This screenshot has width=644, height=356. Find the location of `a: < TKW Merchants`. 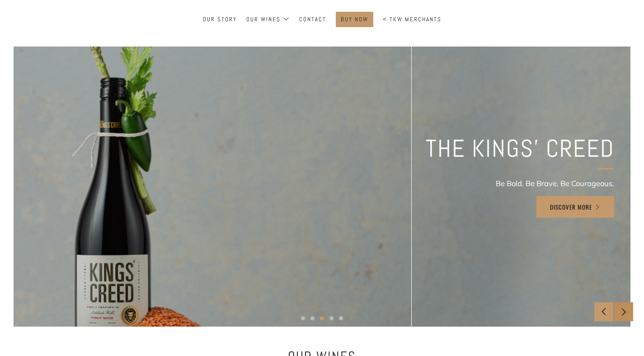

a: < TKW Merchants is located at coordinates (412, 20).